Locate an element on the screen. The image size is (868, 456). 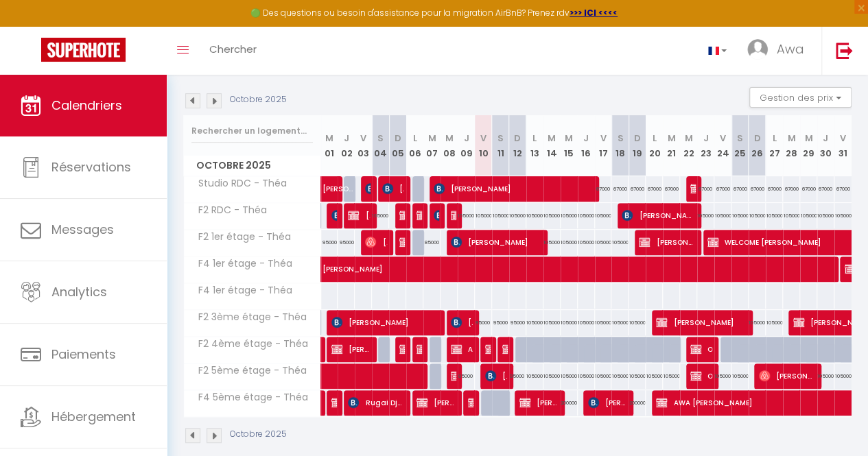
abbr: L is located at coordinates (774, 138).